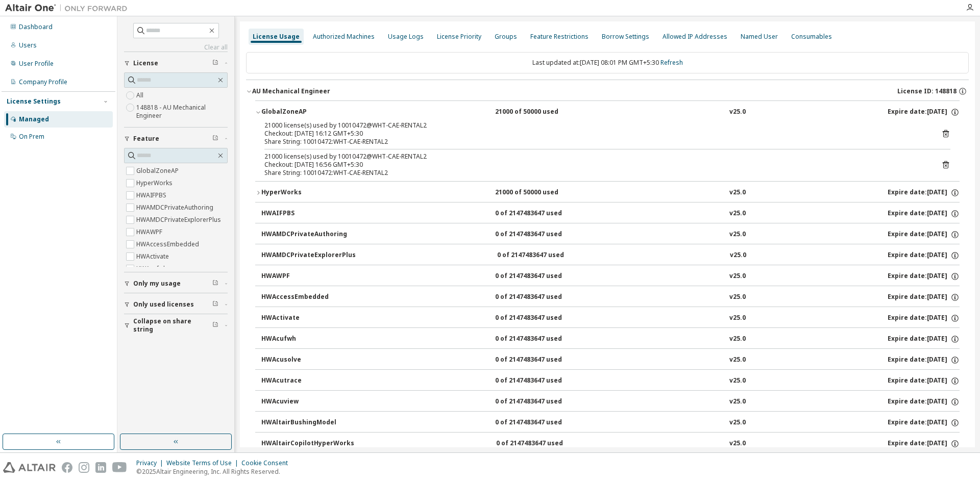  Describe the element at coordinates (173, 325) in the screenshot. I see `span: Collapse on share string` at that location.